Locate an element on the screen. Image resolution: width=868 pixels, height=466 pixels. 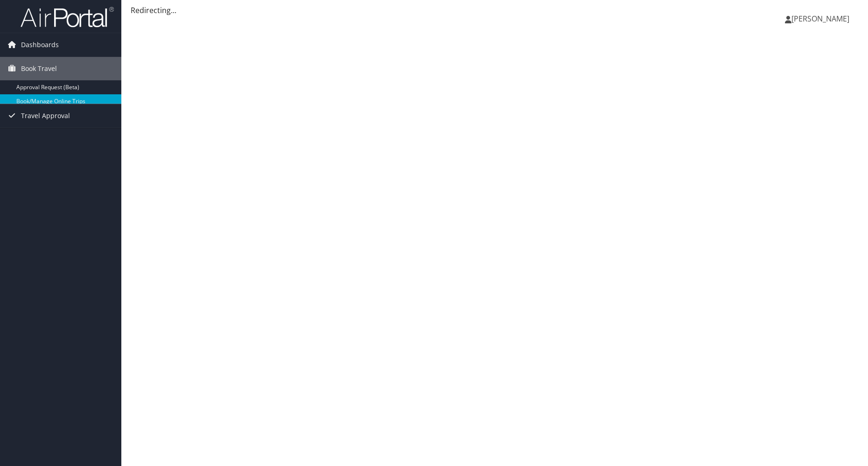
span: Dashboards is located at coordinates (40, 45).